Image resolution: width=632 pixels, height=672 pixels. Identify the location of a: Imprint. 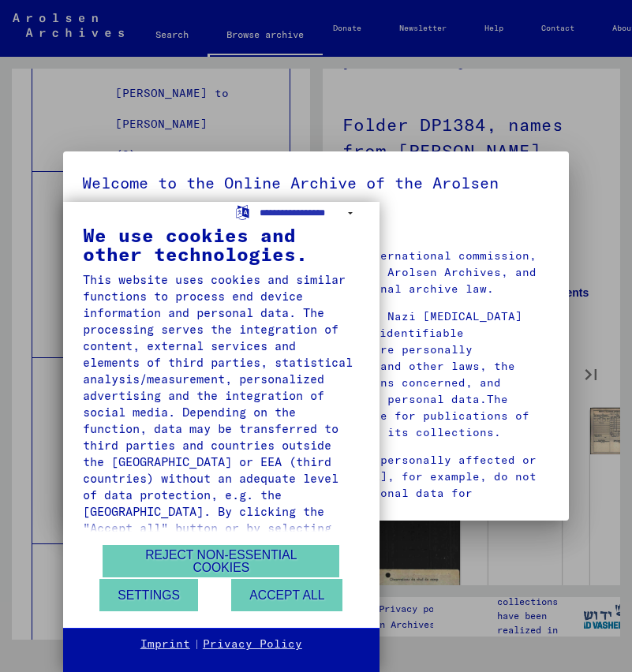
(165, 645).